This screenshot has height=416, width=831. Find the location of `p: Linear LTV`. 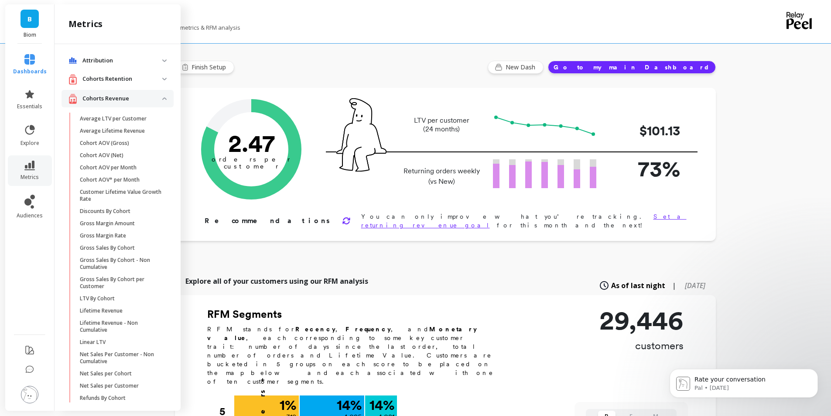

p: Linear LTV is located at coordinates (92, 342).